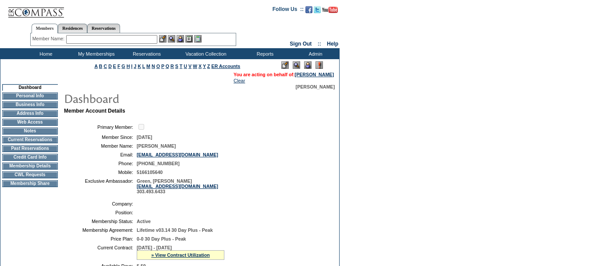  Describe the element at coordinates (100, 239) in the screenshot. I see `td: Price Plan:` at that location.